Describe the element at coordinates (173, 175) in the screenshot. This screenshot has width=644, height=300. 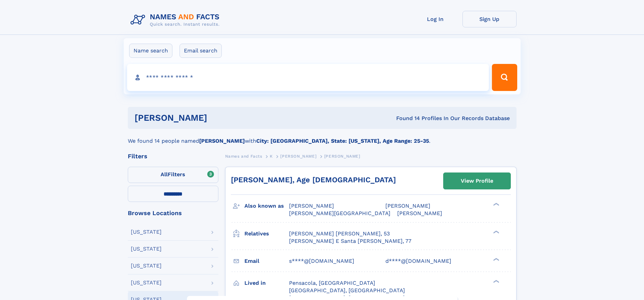
I see `label: Filters` at that location.